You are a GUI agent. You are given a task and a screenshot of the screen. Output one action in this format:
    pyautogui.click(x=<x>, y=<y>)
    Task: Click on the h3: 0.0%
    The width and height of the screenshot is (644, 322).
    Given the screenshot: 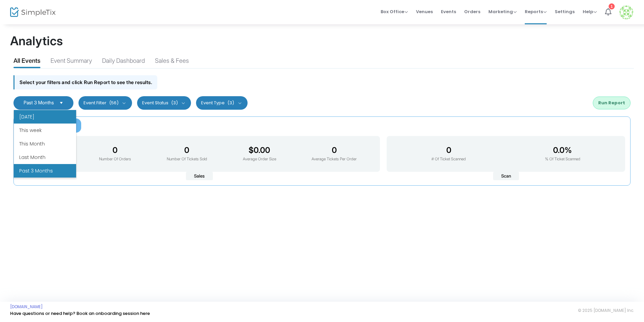 What is the action you would take?
    pyautogui.click(x=563, y=150)
    